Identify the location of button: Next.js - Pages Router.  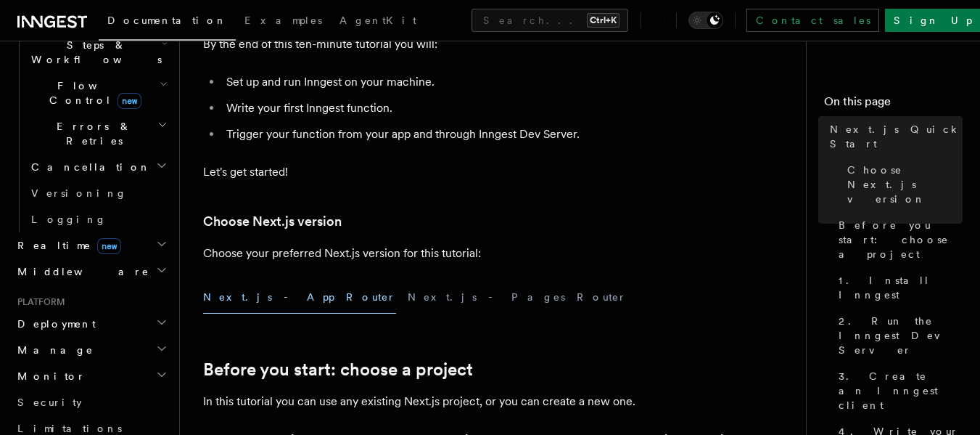
(517, 297).